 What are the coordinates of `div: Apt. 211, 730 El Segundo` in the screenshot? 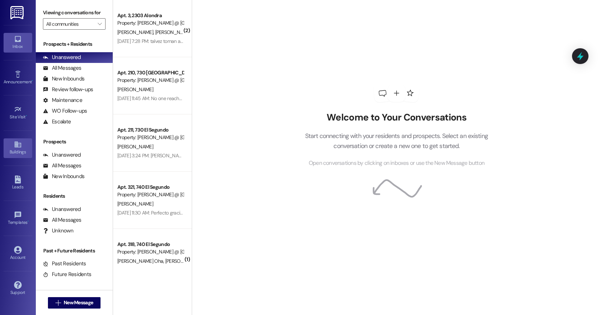 It's located at (150, 130).